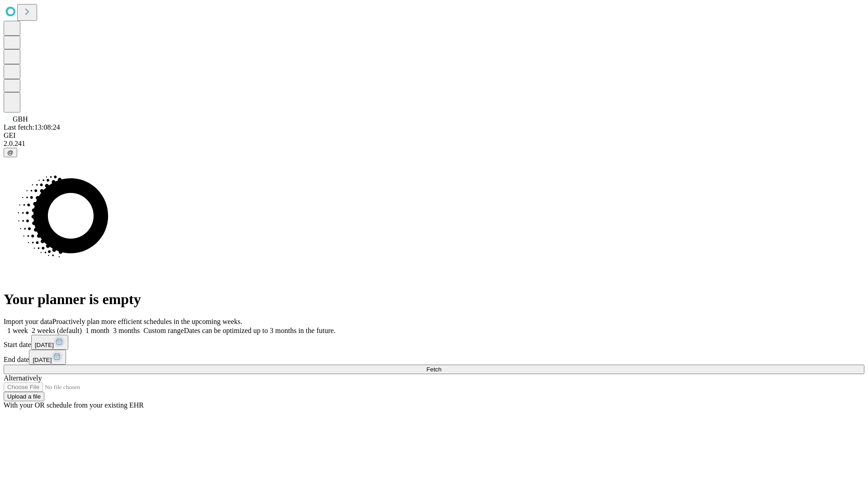 The height and width of the screenshot is (488, 868). What do you see at coordinates (434, 342) in the screenshot?
I see `div: Start date` at bounding box center [434, 342].